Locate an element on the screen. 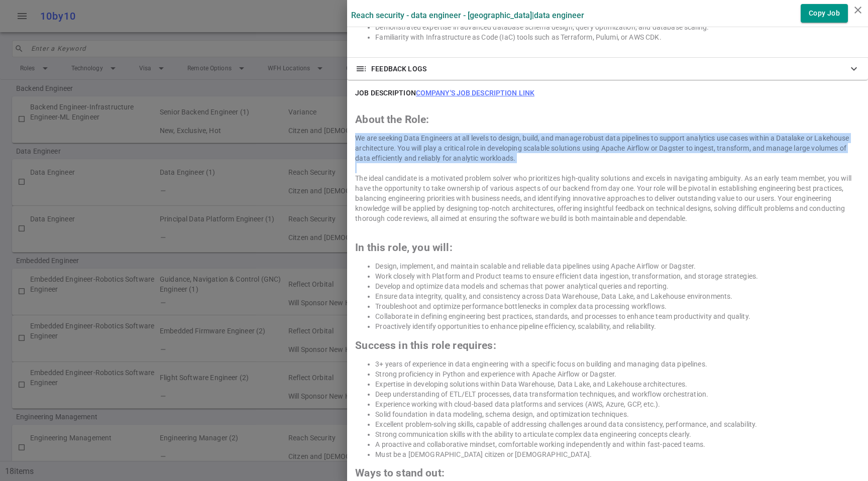 This screenshot has width=868, height=481. span: FEEDBACK LOGS is located at coordinates (399, 68).